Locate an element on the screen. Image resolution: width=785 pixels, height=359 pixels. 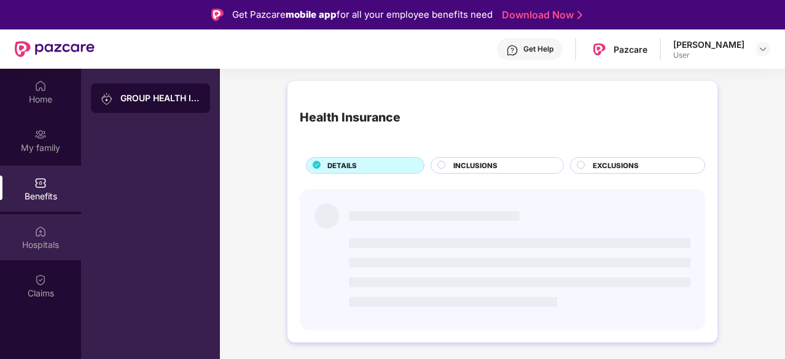
strong: mobile app is located at coordinates (311, 14).